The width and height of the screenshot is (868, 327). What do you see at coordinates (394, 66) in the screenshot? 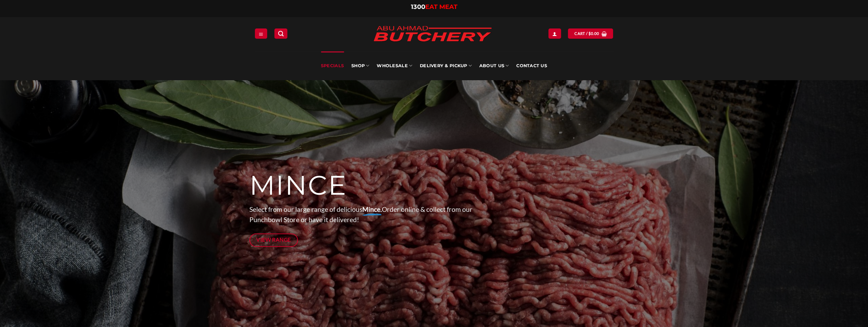
I see `a: Wholesale` at bounding box center [394, 66].